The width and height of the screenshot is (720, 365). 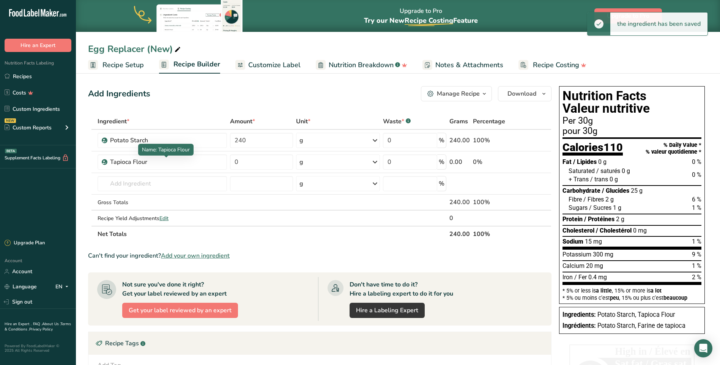 I want to click on div: Egg Replacer (New), so click(x=135, y=49).